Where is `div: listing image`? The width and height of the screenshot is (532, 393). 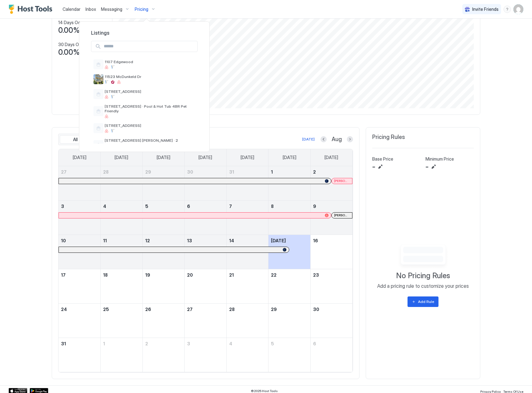 div: listing image is located at coordinates (98, 79).